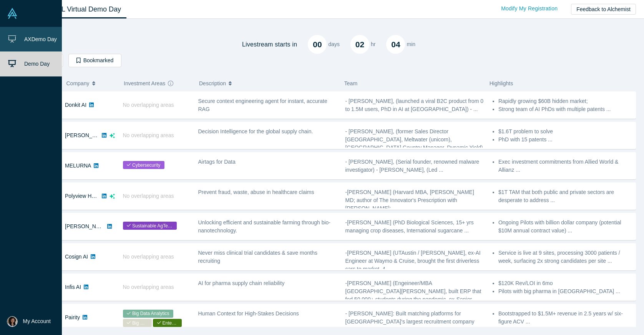  I want to click on li: Service is live at 9 sites, processing 3000 patients / week, surfacing 2x strong candidates per s..., so click(565, 257).